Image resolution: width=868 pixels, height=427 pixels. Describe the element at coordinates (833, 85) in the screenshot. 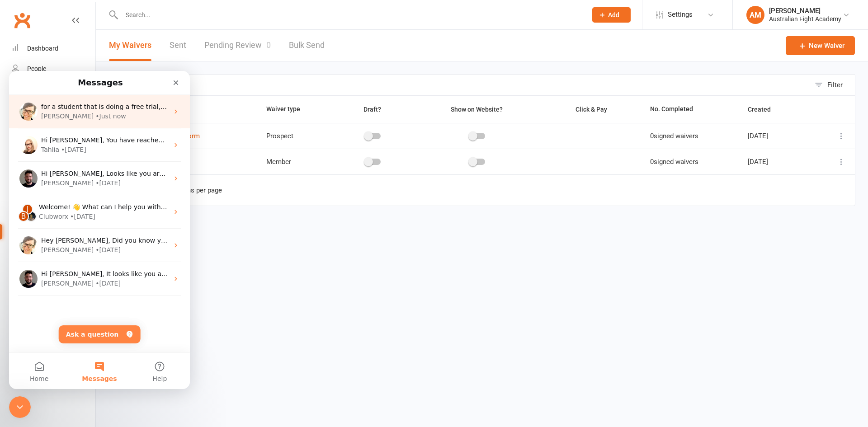

I see `button: Filter` at that location.